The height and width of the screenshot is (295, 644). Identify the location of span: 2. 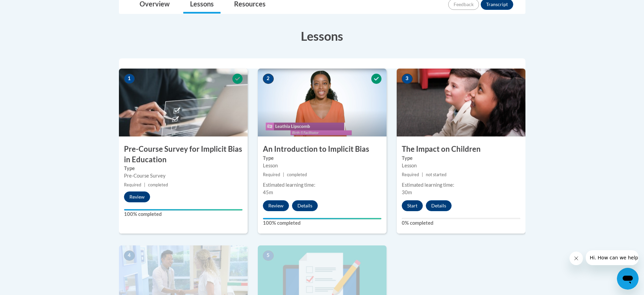
(268, 79).